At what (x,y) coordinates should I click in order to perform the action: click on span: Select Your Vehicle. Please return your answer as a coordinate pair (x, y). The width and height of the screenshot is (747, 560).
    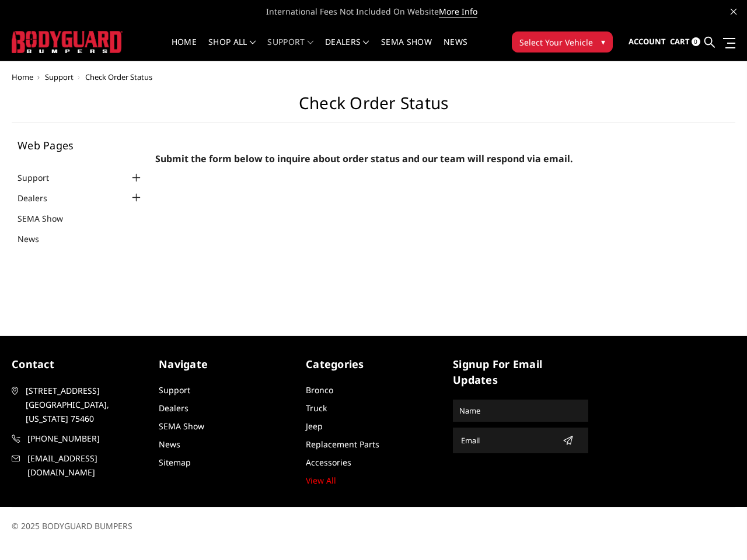
    Looking at the image, I should click on (557, 42).